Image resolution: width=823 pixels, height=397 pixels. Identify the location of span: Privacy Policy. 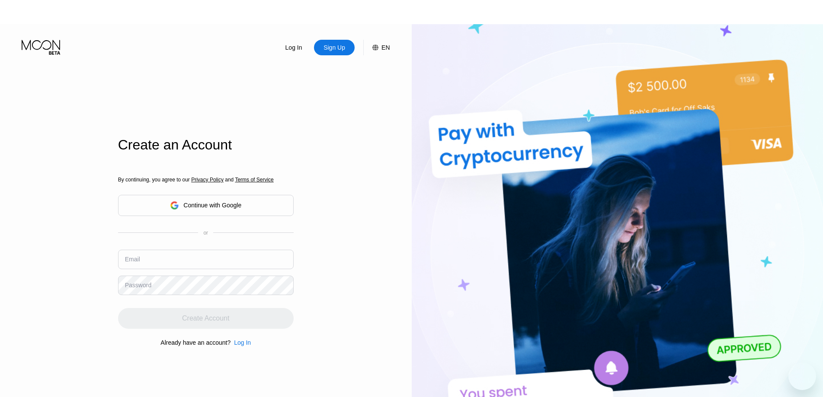
(207, 180).